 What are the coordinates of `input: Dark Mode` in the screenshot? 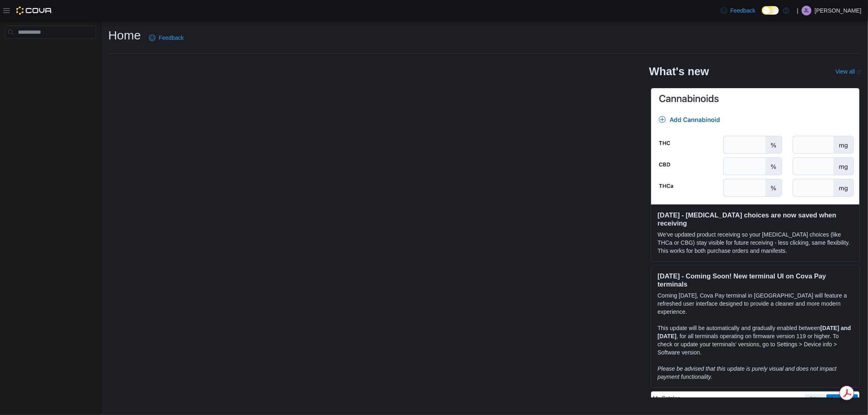 It's located at (770, 10).